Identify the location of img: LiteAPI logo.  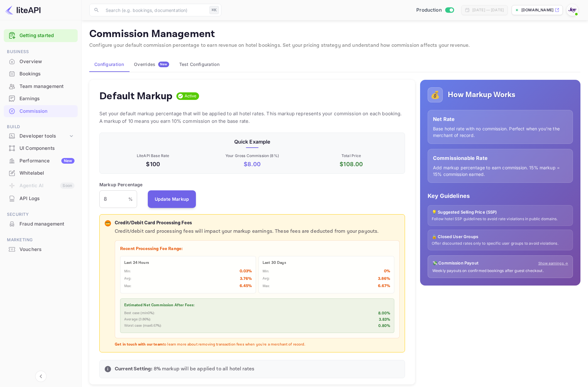
(23, 10).